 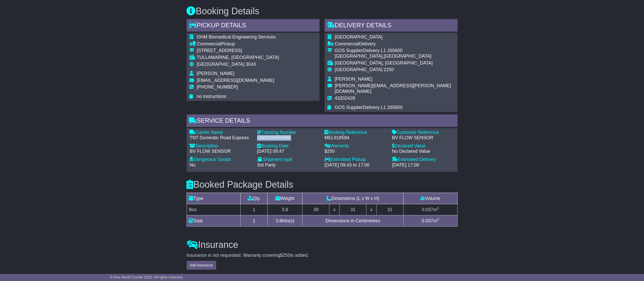 What do you see at coordinates (356, 138) in the screenshot?
I see `div: MEL918584` at bounding box center [356, 138].